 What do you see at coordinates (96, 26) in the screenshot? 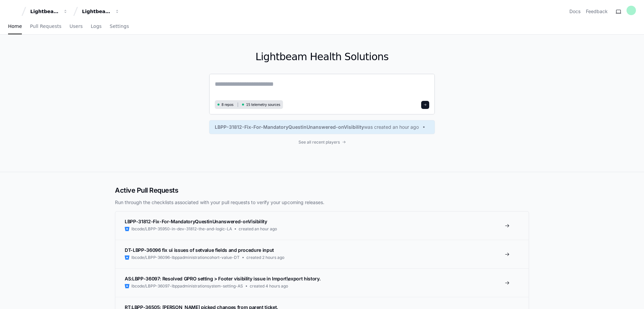
I see `span: Logs` at bounding box center [96, 26].